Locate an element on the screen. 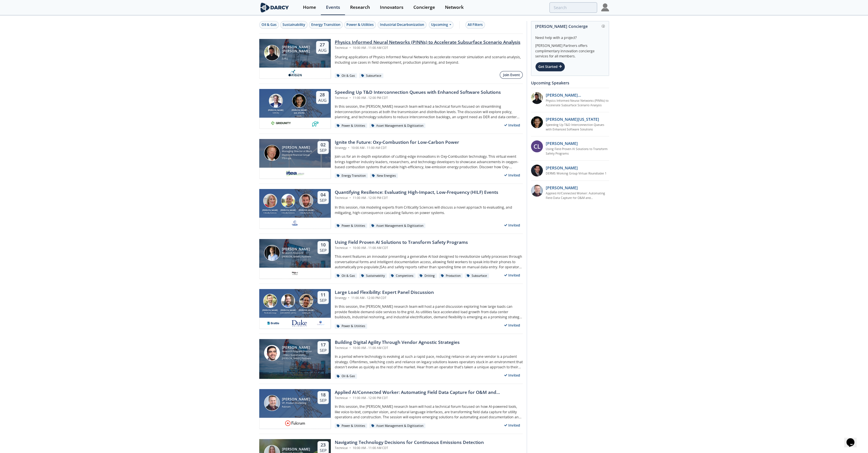 The image size is (868, 453). img: logo-wide.svg is located at coordinates (274, 8).